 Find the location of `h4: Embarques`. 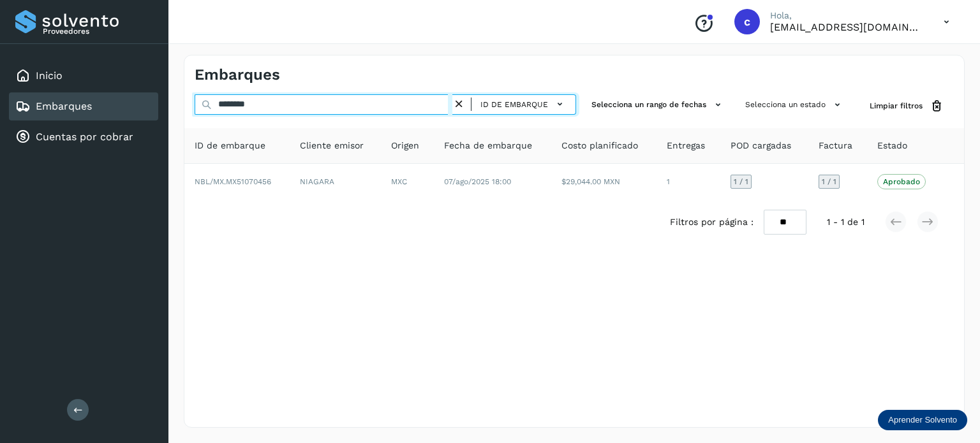

h4: Embarques is located at coordinates (237, 75).